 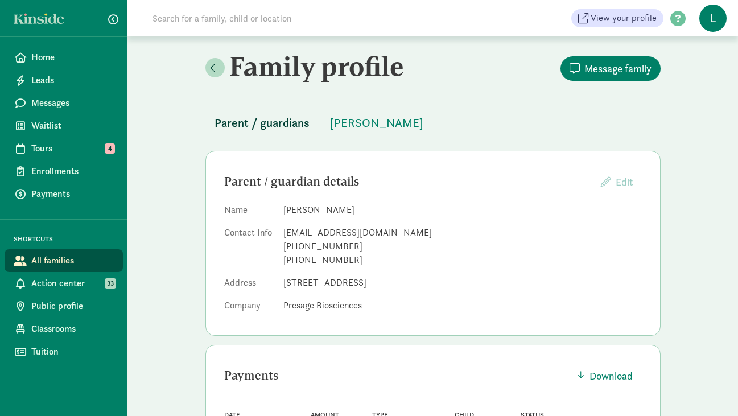 What do you see at coordinates (305, 18) in the screenshot?
I see `input: Search for a family, child or location` at bounding box center [305, 18].